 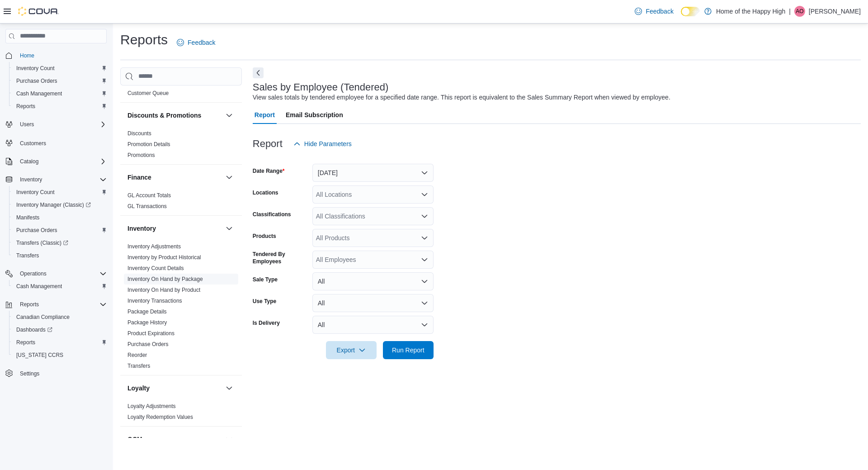 What do you see at coordinates (352, 350) in the screenshot?
I see `span: Export` at bounding box center [352, 350].